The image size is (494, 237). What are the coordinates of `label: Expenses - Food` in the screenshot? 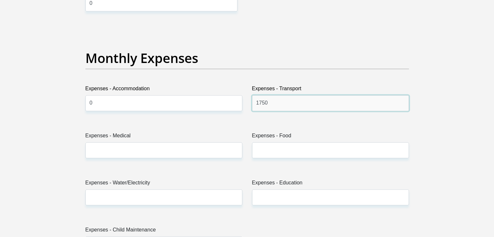 It's located at (331, 137).